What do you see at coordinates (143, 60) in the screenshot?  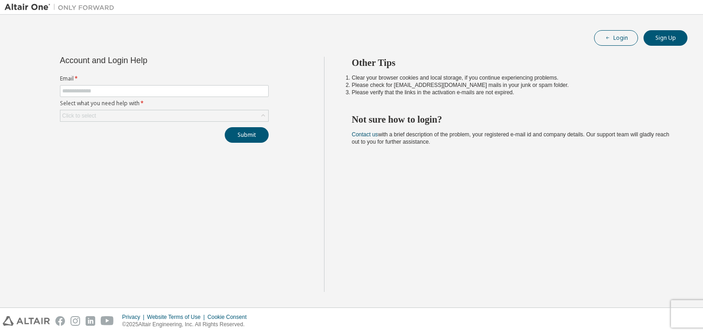 I see `div: Account and Login Help` at bounding box center [143, 60].